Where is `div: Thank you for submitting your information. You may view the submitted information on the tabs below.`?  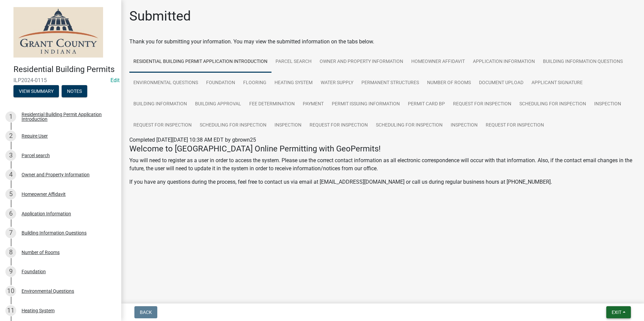 div: Thank you for submitting your information. You may view the submitted information on the tabs below. is located at coordinates (382, 42).